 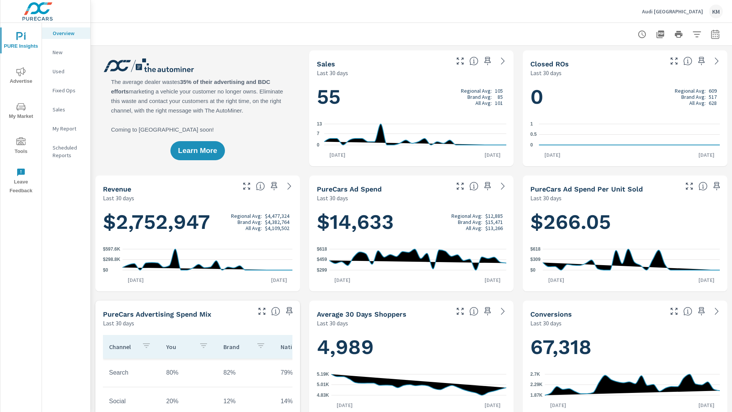 What do you see at coordinates (246, 372) in the screenshot?
I see `td: 82%` at bounding box center [246, 372].